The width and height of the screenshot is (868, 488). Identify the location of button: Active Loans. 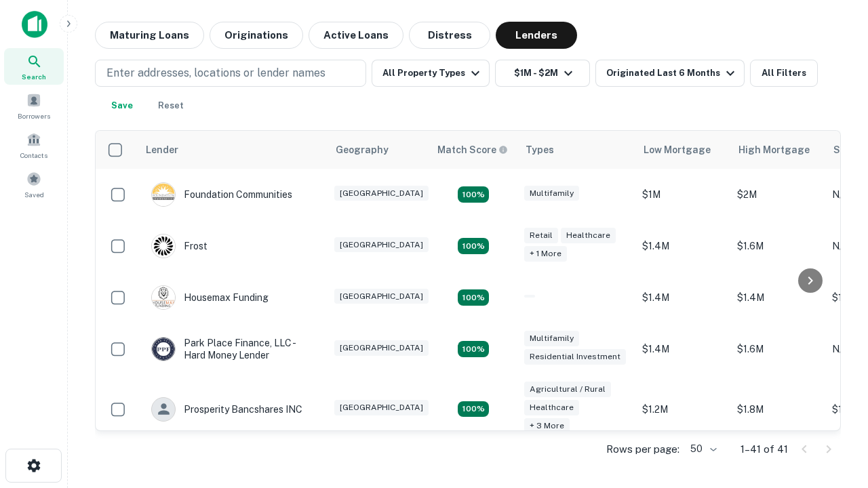
(356, 36).